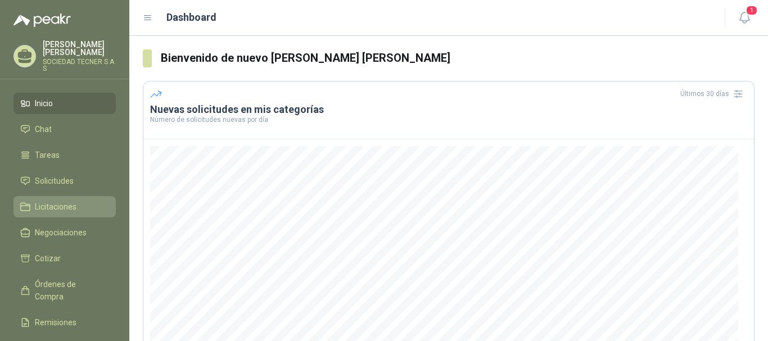 This screenshot has height=341, width=768. What do you see at coordinates (42, 20) in the screenshot?
I see `img: Logo peakr` at bounding box center [42, 20].